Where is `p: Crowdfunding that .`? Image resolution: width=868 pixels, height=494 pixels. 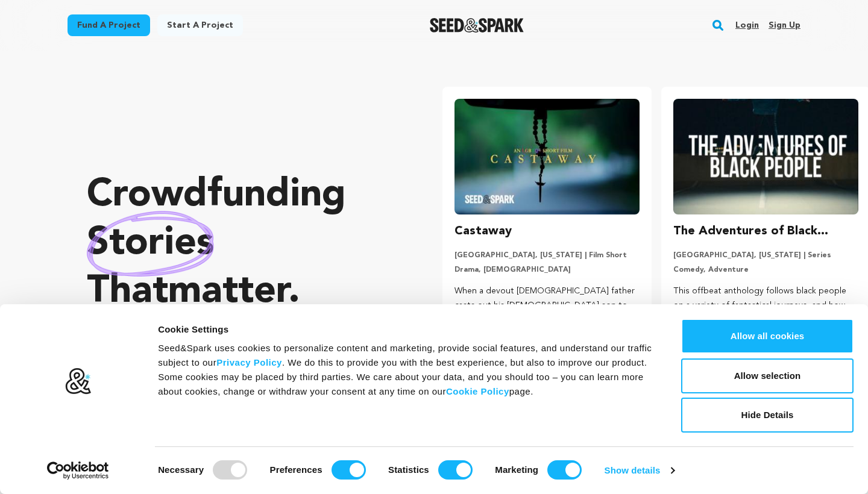
p: Crowdfunding that . is located at coordinates (241, 244).